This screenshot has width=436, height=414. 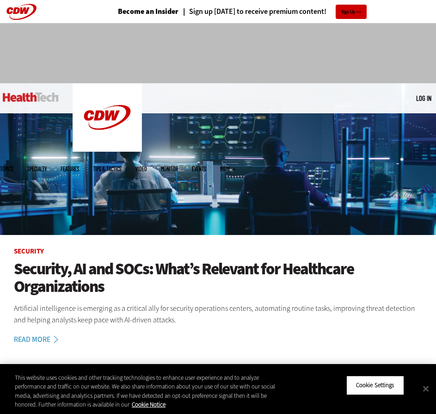 What do you see at coordinates (423, 98) in the screenshot?
I see `div: User menu` at bounding box center [423, 98].